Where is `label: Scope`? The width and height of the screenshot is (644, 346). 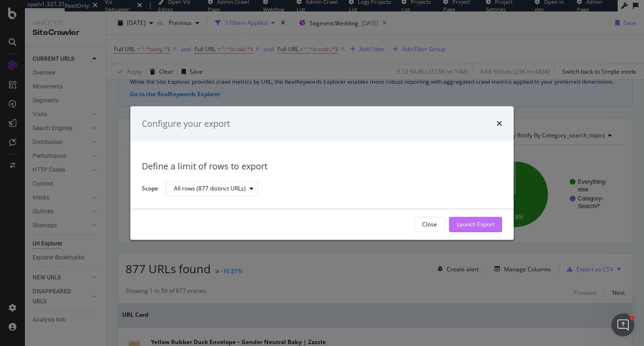 label: Scope is located at coordinates (150, 189).